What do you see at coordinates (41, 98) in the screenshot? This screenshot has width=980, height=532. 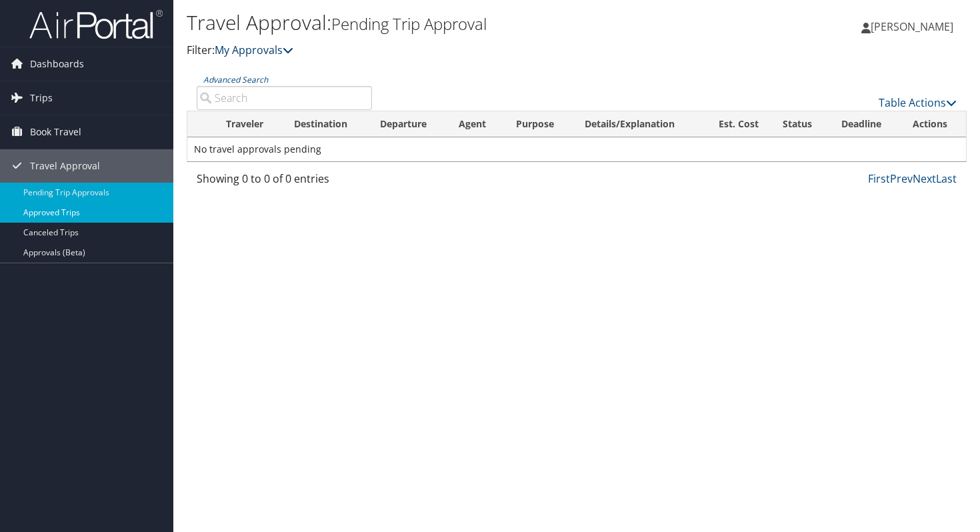 I see `span: Trips` at bounding box center [41, 98].